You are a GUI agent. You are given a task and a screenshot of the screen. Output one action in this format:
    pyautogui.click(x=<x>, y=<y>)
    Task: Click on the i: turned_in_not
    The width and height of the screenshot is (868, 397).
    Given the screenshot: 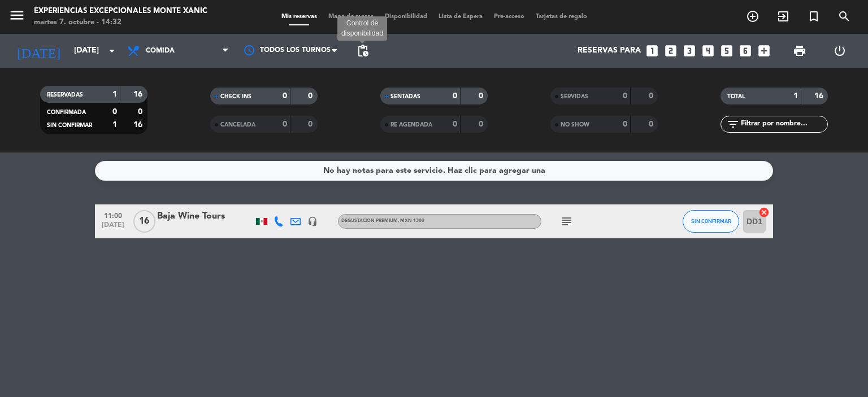 What is the action you would take?
    pyautogui.click(x=813, y=16)
    